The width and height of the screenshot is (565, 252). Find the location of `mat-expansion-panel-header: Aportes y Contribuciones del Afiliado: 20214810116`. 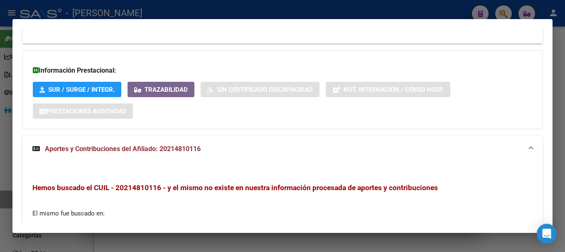

mat-expansion-panel-header: Aportes y Contribuciones del Afiliado: 20214810116 is located at coordinates (282, 149).